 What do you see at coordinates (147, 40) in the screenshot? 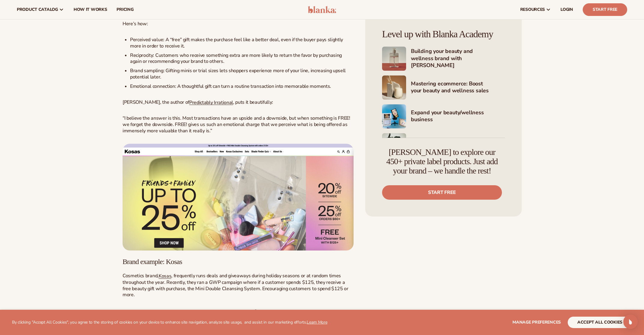
I see `span: Perceived value` at bounding box center [147, 40].